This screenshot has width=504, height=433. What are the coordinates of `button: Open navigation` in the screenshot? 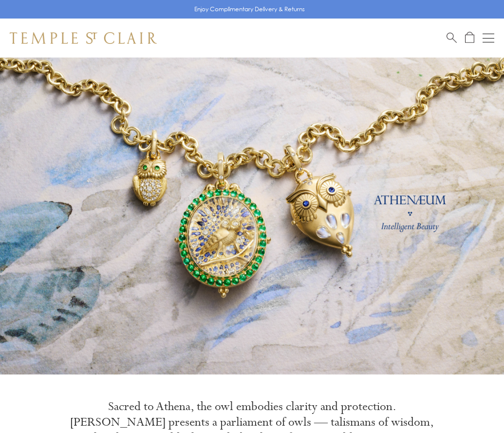 It's located at (489, 38).